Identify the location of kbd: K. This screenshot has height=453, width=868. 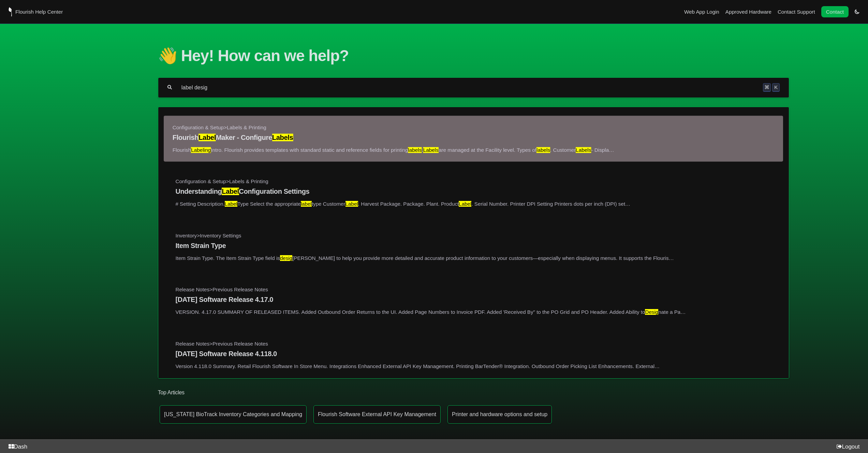
(775, 87).